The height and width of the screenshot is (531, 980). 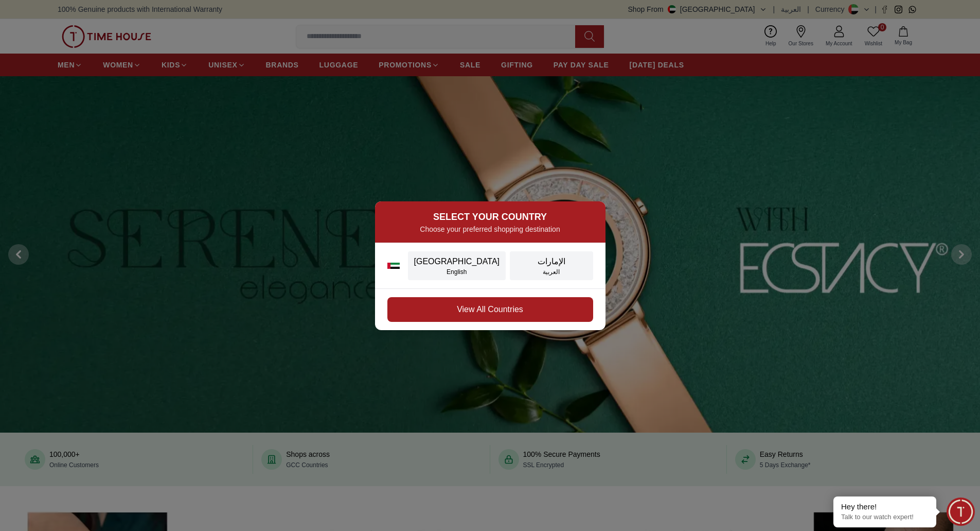 I want to click on img: UAE flag, so click(x=394, y=266).